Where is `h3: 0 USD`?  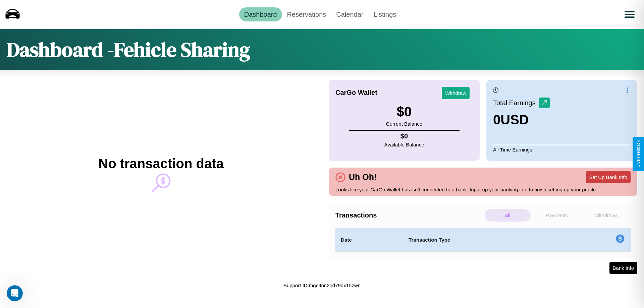 h3: 0 USD is located at coordinates (521, 120).